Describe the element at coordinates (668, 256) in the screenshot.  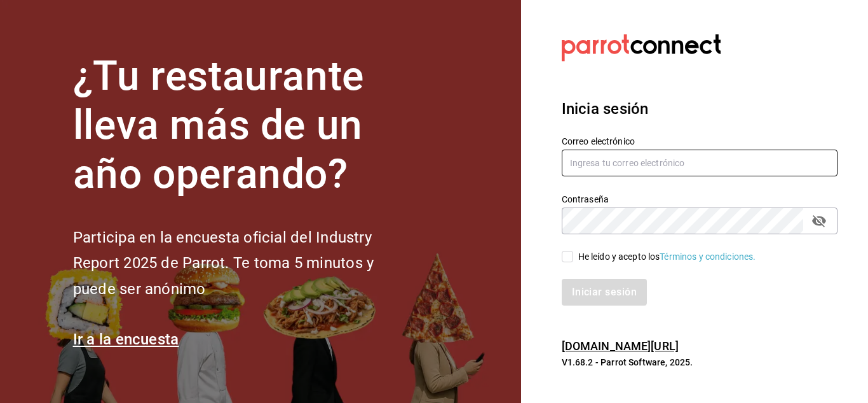
I see `div: He leído y acepto los` at that location.